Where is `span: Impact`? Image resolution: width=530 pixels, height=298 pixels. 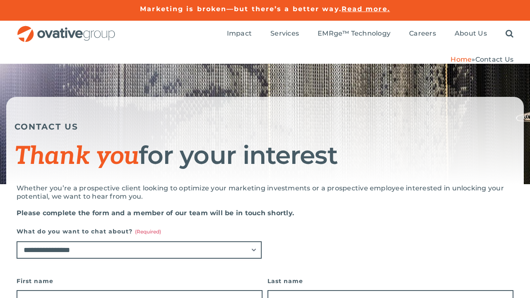
span: Impact is located at coordinates (239, 34).